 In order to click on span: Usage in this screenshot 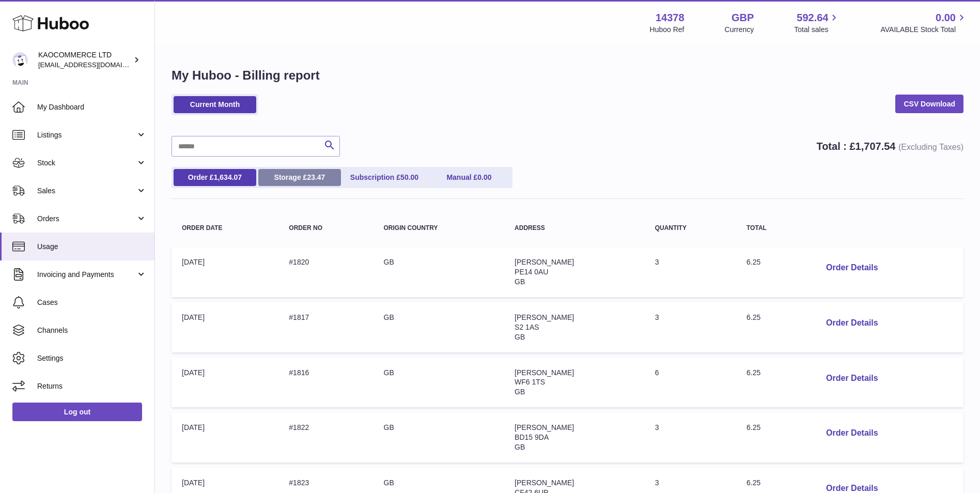, I will do `click(92, 246)`.